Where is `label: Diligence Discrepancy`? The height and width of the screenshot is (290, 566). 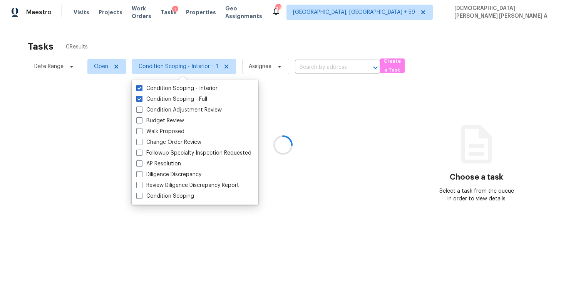 label: Diligence Discrepancy is located at coordinates (169, 175).